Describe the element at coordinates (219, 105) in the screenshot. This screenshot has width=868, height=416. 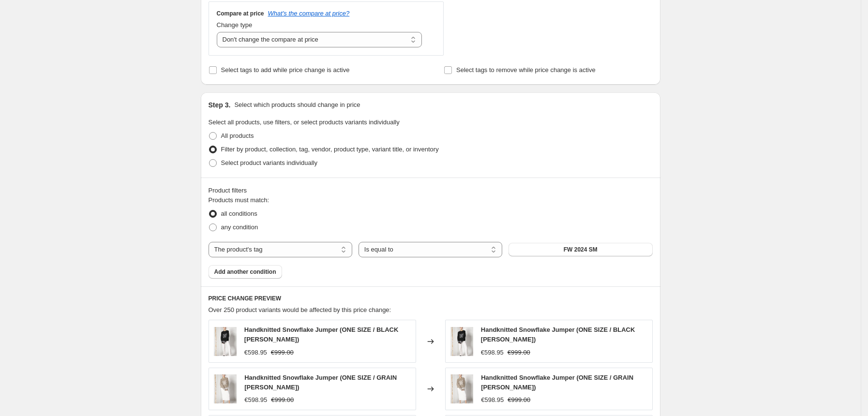
I see `h2: Step 3.` at that location.